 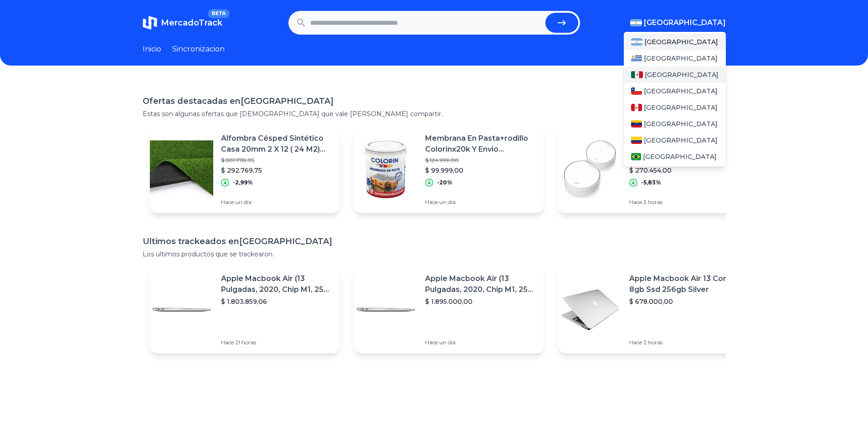 I want to click on span: BETA, so click(x=218, y=14).